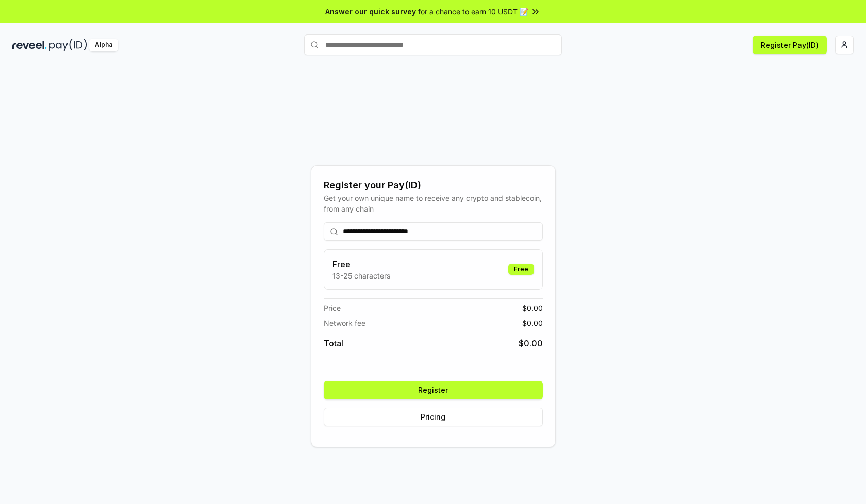  Describe the element at coordinates (521, 269) in the screenshot. I see `div: Free` at that location.